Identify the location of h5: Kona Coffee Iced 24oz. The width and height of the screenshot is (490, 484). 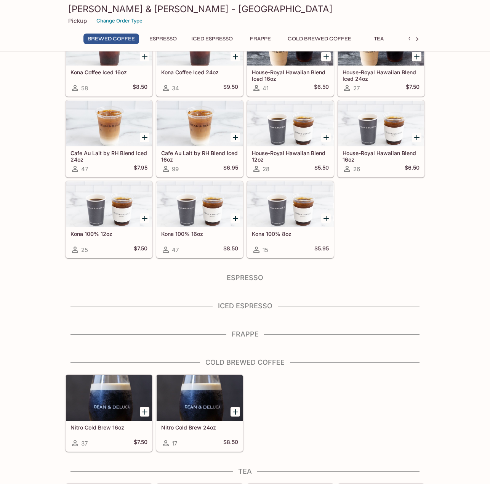
(200, 72).